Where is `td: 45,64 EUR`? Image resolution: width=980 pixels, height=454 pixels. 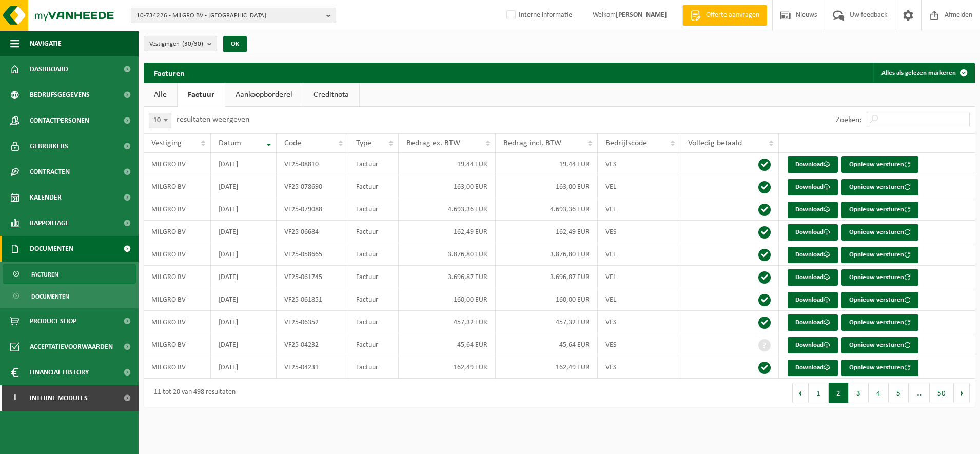 td: 45,64 EUR is located at coordinates (447, 344).